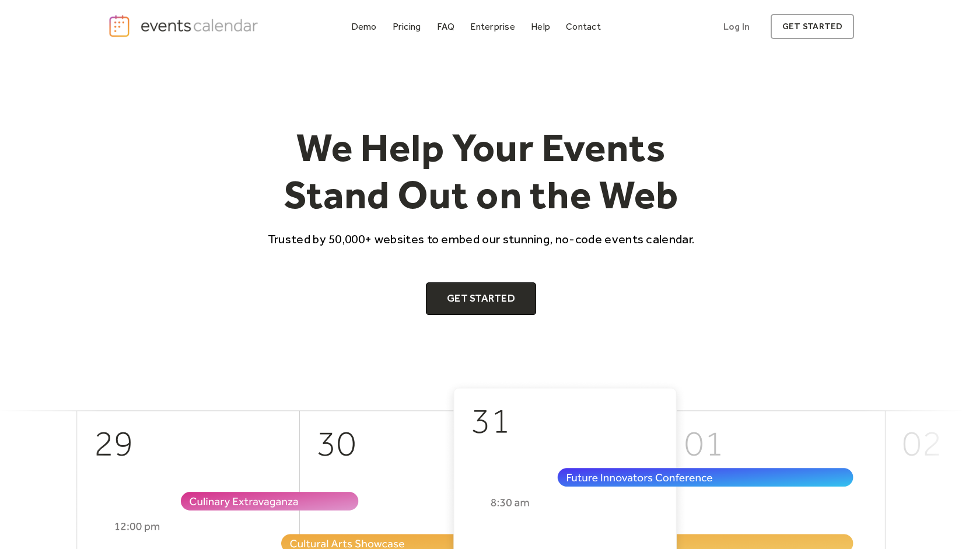  Describe the element at coordinates (407, 26) in the screenshot. I see `div: Pricing` at that location.